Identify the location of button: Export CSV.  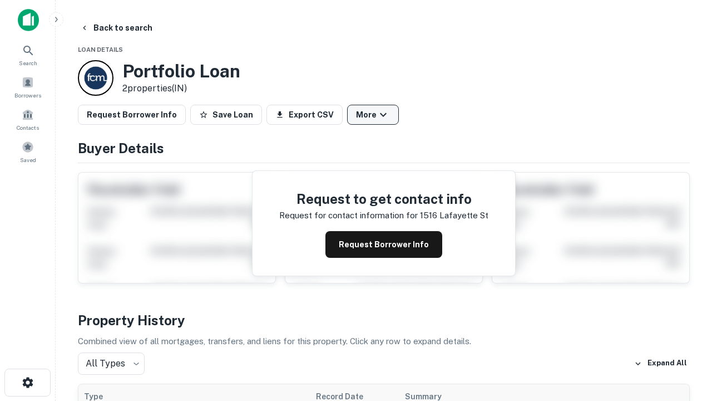
(304, 115).